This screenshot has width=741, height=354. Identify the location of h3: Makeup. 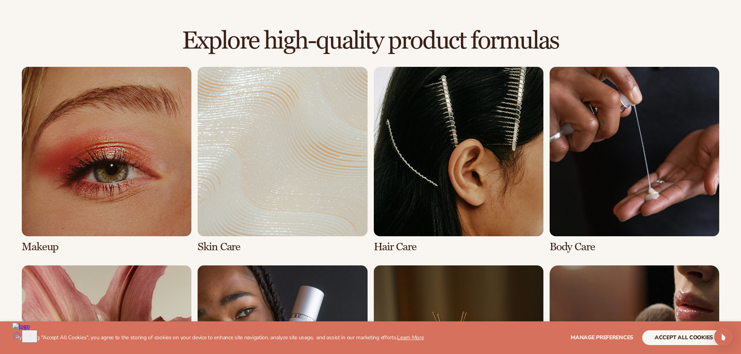
(107, 247).